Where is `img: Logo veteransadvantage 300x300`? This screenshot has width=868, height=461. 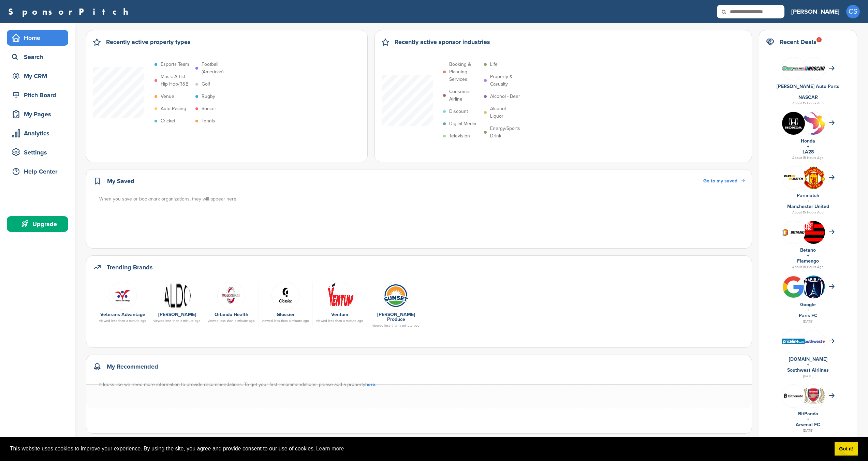
img: Logo veteransadvantage 300x300 is located at coordinates (123, 295).